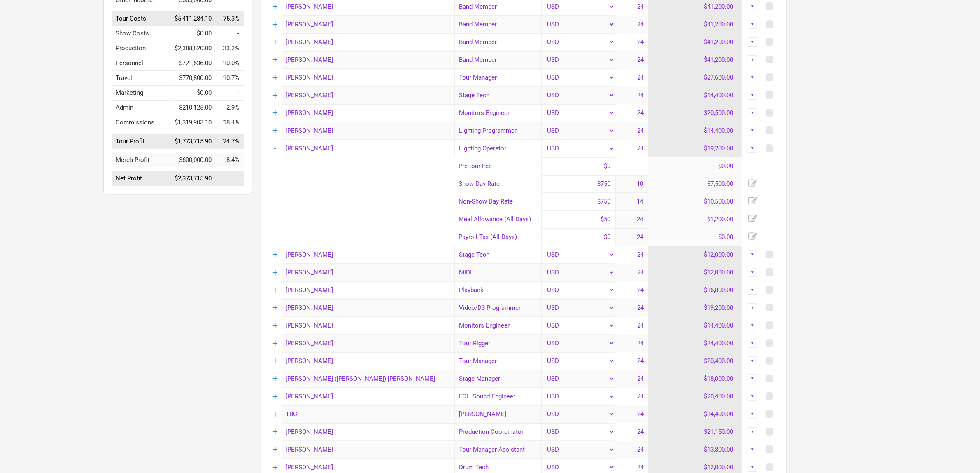 The image size is (980, 473). What do you see at coordinates (230, 160) in the screenshot?
I see `td: Merch Profit as % of Tour Income` at bounding box center [230, 160].